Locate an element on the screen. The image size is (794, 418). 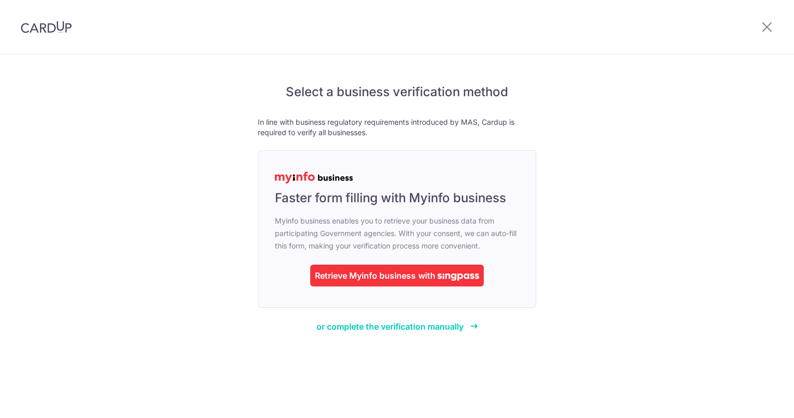
h5: Select a business verification method is located at coordinates (397, 92).